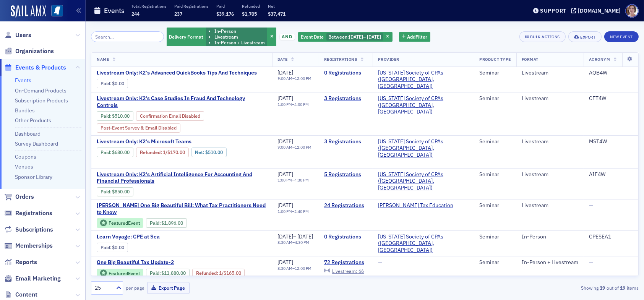  What do you see at coordinates (611, 237) in the screenshot?
I see `div: CPESEA1` at bounding box center [611, 237].